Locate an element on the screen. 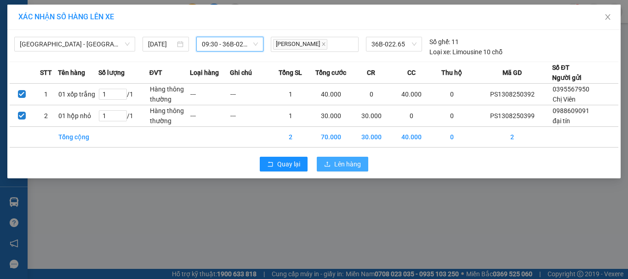 This screenshot has width=628, height=279. td: 01 hộp nhỏ is located at coordinates (78, 116).